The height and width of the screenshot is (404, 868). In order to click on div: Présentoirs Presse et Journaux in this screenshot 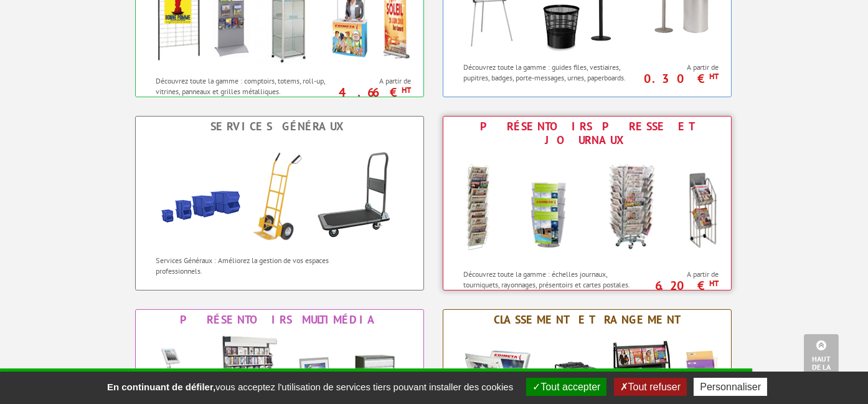, I will do `click(587, 133)`.